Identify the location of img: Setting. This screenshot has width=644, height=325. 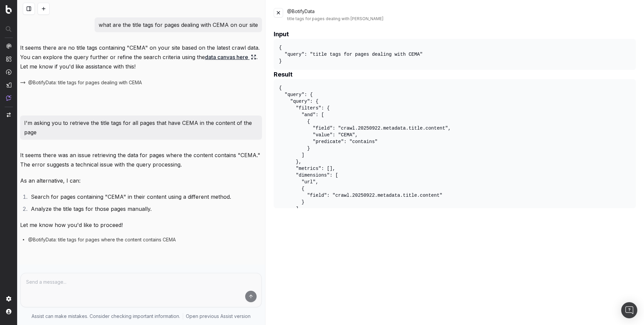
(9, 299).